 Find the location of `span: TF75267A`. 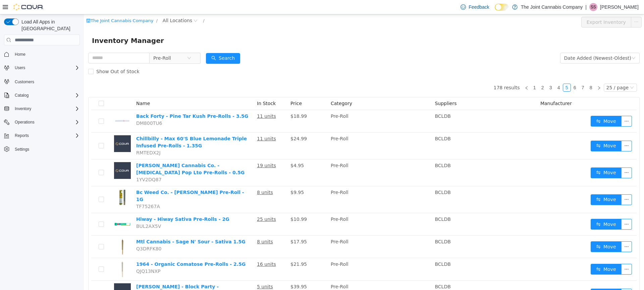

span: TF75267A is located at coordinates (64, 192).